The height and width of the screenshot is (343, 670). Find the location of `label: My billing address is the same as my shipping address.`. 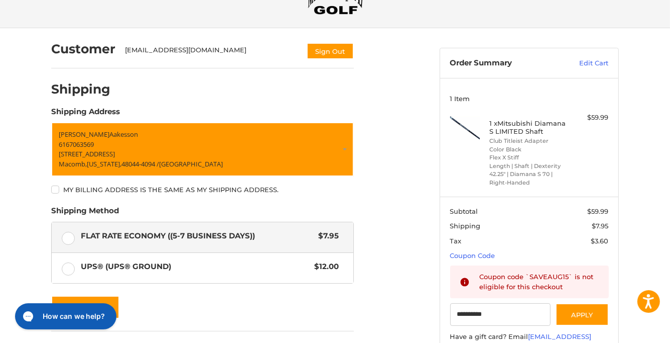

label: My billing address is the same as my shipping address. is located at coordinates (202, 189).